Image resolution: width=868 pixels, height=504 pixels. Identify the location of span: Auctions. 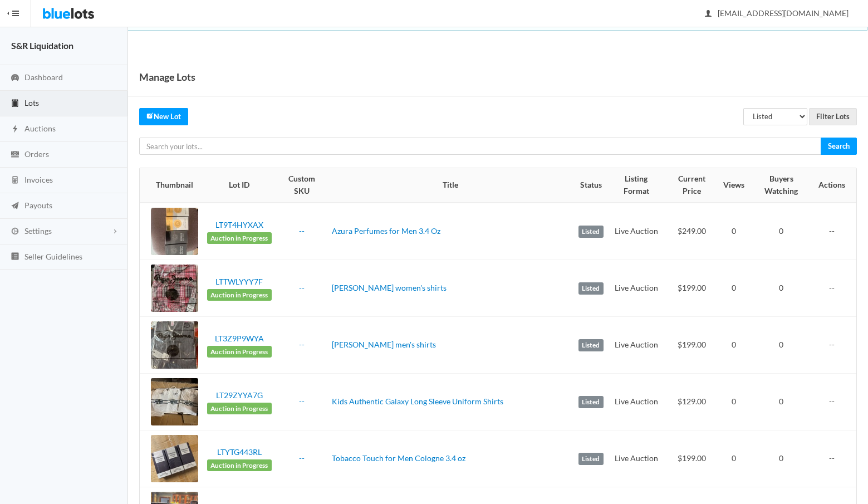
(40, 128).